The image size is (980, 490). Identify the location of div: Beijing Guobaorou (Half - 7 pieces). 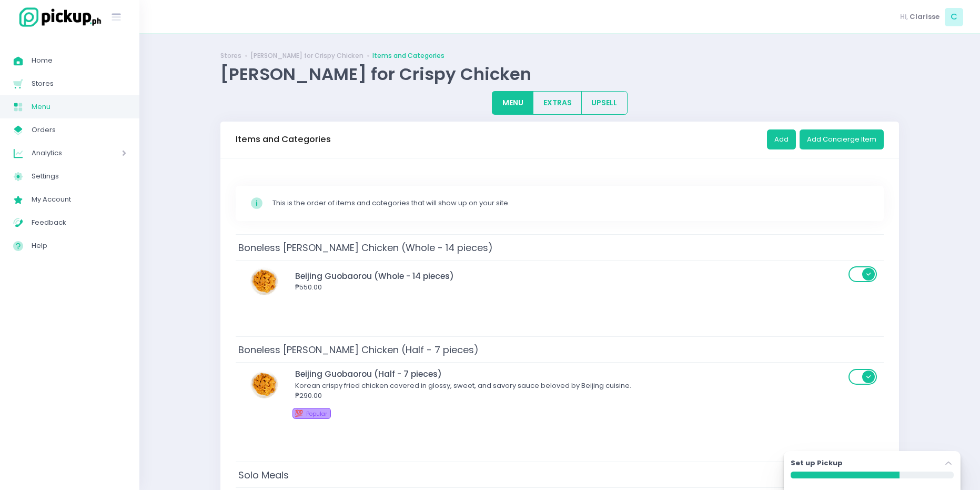
(570, 373).